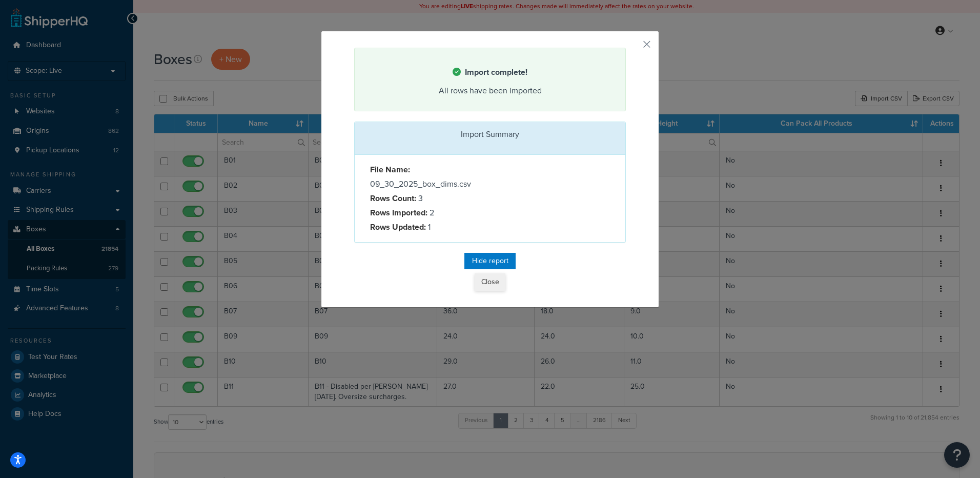  Describe the element at coordinates (490, 282) in the screenshot. I see `button: Close` at that location.